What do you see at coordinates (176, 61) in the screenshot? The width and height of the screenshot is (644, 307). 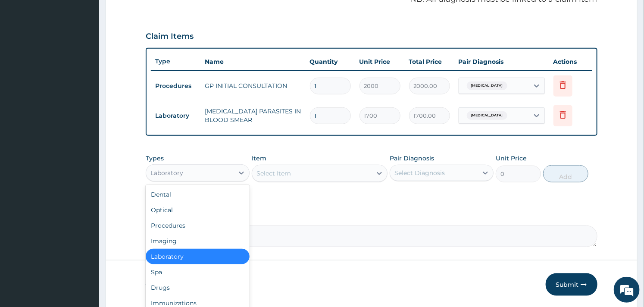 I see `th: Type` at bounding box center [176, 61].